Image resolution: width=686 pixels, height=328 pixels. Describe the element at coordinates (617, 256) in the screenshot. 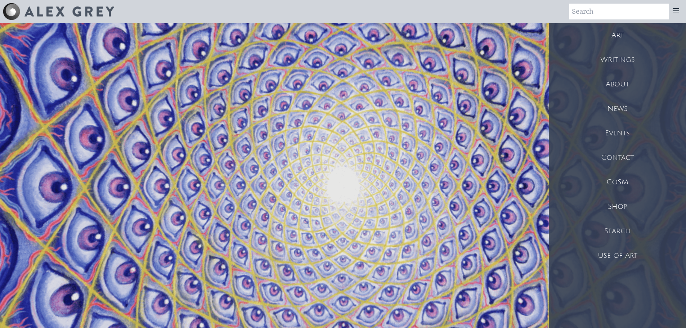

I see `div: Use of Art` at that location.